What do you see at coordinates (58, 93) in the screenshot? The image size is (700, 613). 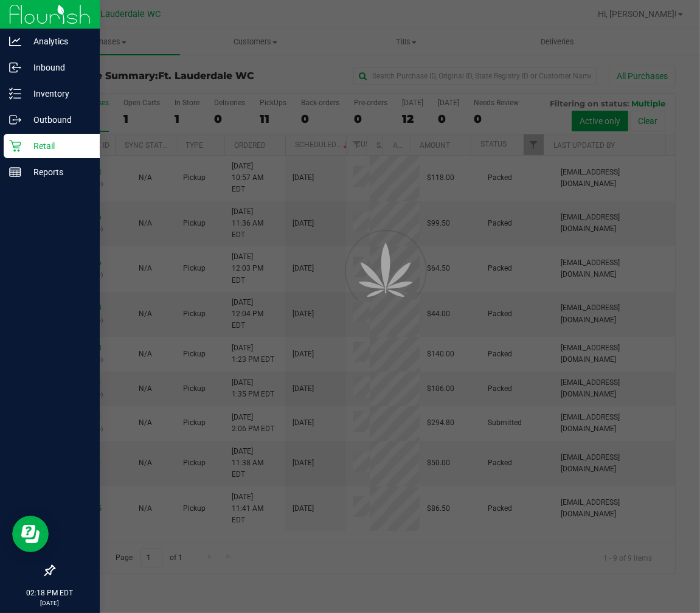 I see `p: Inventory` at bounding box center [58, 93].